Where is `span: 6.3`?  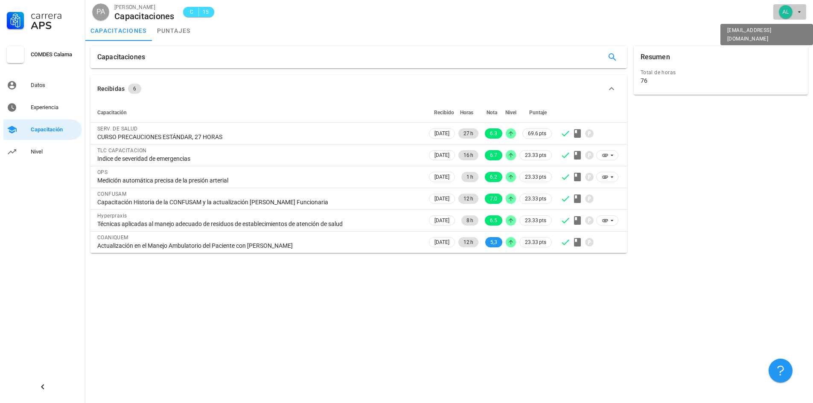
span: 6.3 is located at coordinates (493, 134).